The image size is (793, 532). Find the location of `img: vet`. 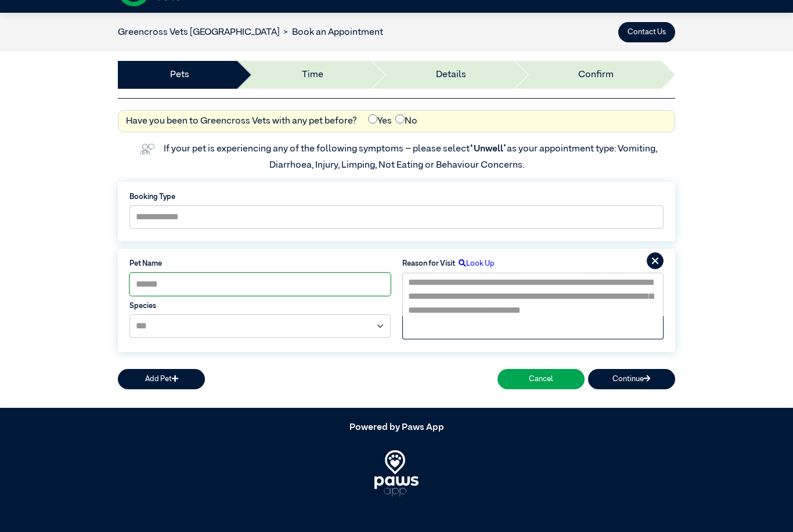

img: vet is located at coordinates (147, 149).